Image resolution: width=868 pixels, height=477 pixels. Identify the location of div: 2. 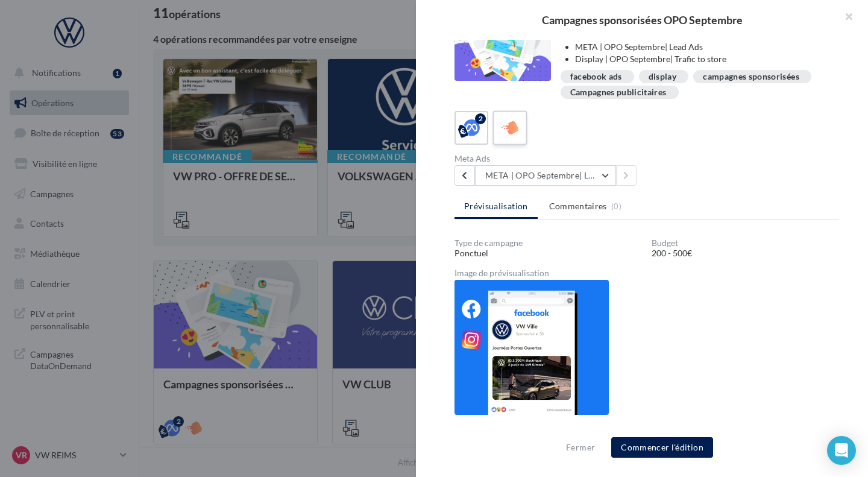
(481, 119).